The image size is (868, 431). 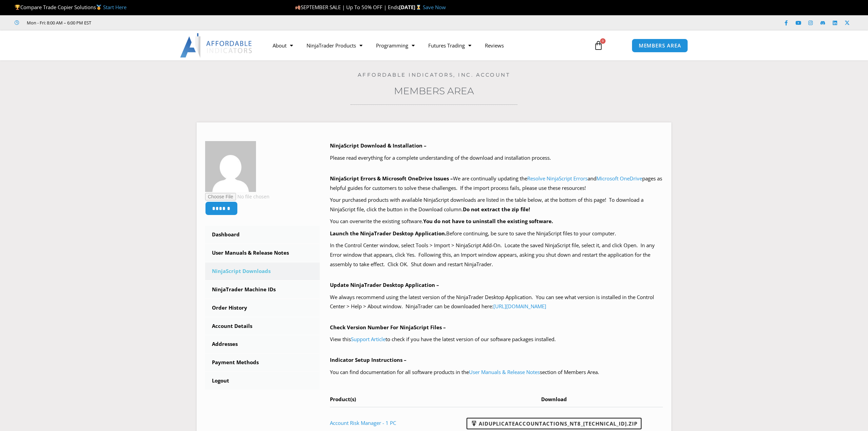 I want to click on p: Please read everything for a complete understanding of the download and installation process., so click(x=496, y=158).